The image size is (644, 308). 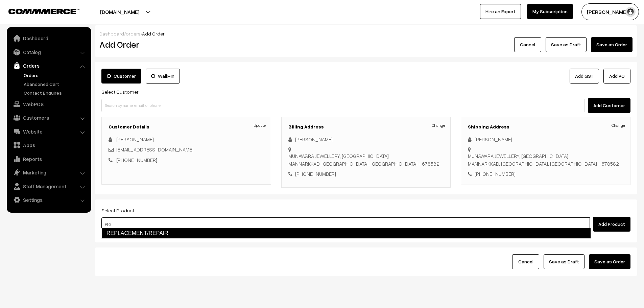 I want to click on a: Add GST, so click(x=584, y=76).